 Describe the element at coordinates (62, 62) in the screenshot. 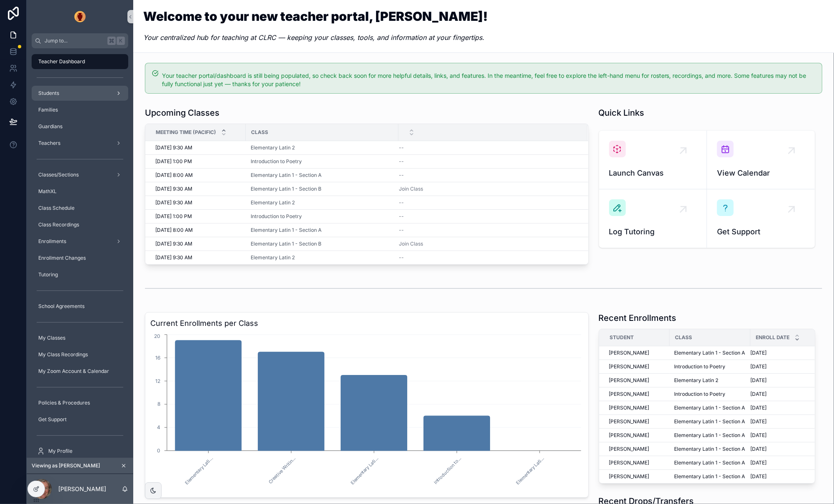

I see `span: Teacher Dashboard` at that location.